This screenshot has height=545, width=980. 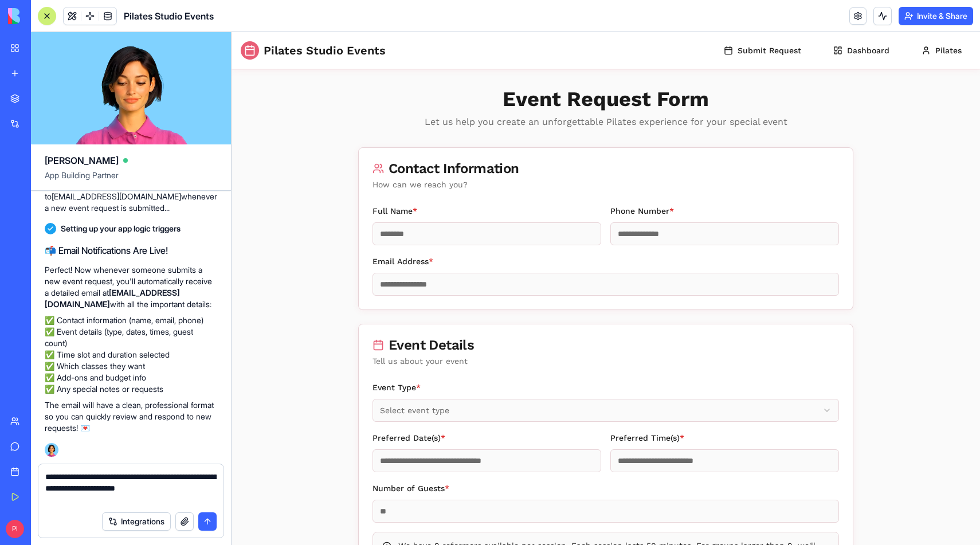 What do you see at coordinates (179, 456) in the screenshot?
I see `label: Number of Guests` at bounding box center [179, 456].